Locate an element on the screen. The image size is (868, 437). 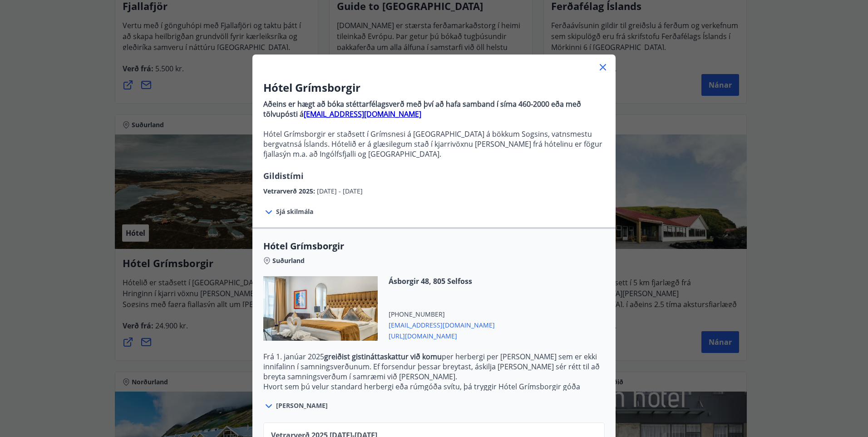
span: Hótel Grímsborgir is located at coordinates (434, 246).